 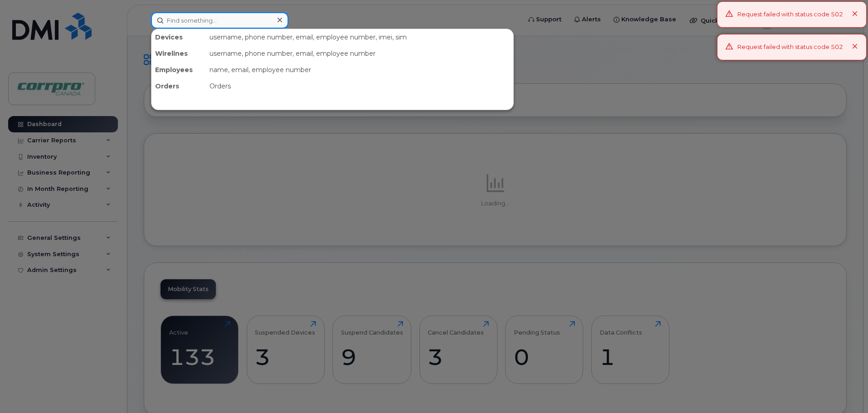 What do you see at coordinates (179, 54) in the screenshot?
I see `div: Wirelines` at bounding box center [179, 54].